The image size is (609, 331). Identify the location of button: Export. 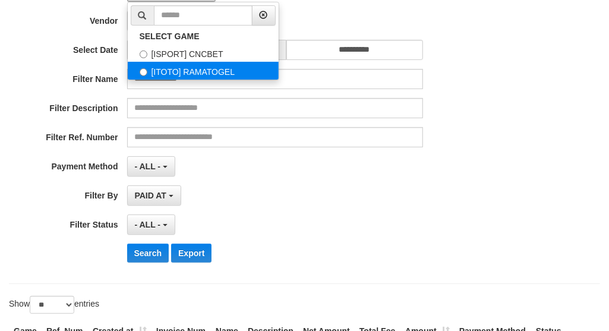
(191, 253).